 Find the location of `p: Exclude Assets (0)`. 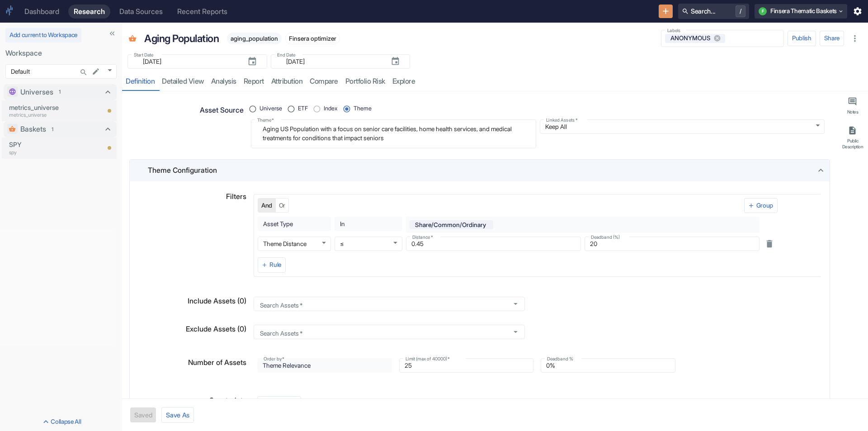

p: Exclude Assets (0) is located at coordinates (216, 329).